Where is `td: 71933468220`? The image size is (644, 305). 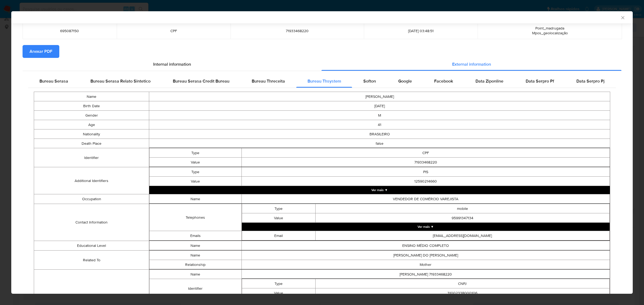
td: 71933468220 is located at coordinates (426, 162).